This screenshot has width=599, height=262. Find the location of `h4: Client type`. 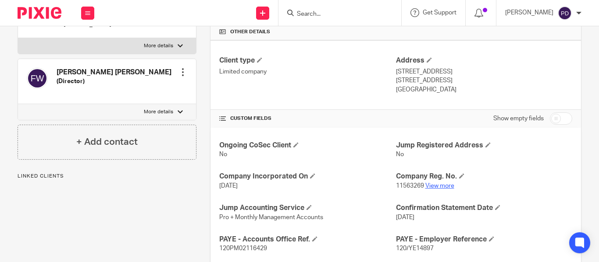

h4: Client type is located at coordinates (307, 60).